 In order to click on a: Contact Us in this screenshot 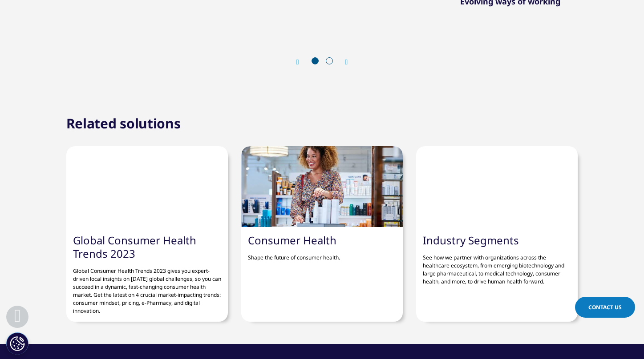, I will do `click(605, 307)`.